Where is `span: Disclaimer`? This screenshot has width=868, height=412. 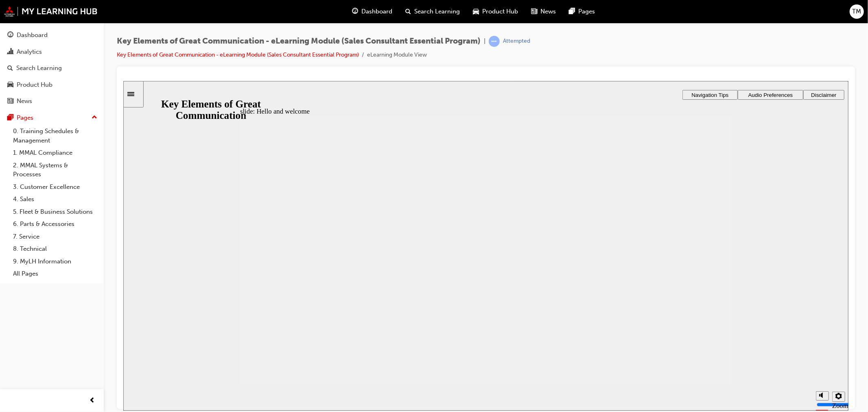
span: Disclaimer is located at coordinates (700, 14).